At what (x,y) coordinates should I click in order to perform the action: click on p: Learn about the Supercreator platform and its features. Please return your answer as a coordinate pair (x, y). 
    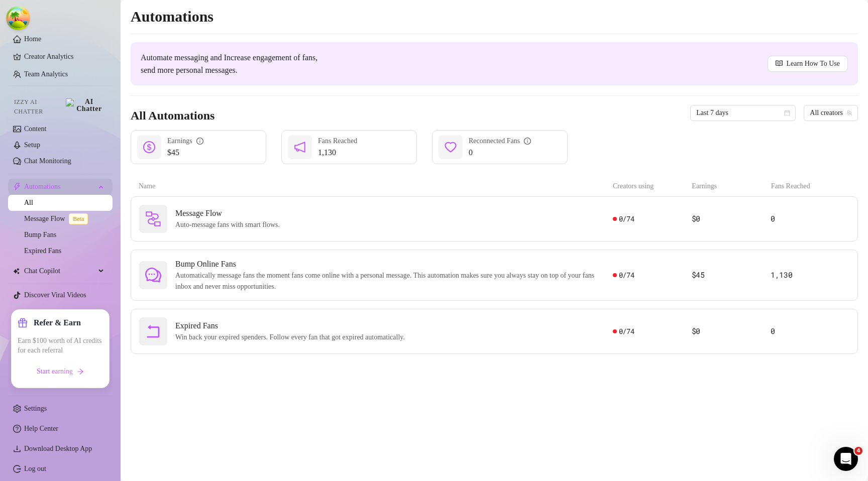
    Looking at the image, I should click on (94, 214).